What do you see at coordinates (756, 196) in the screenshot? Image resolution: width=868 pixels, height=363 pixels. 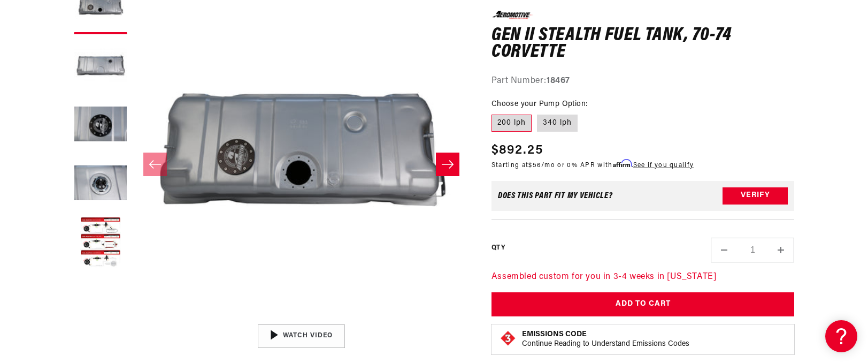 I see `button: Verify` at bounding box center [756, 196].